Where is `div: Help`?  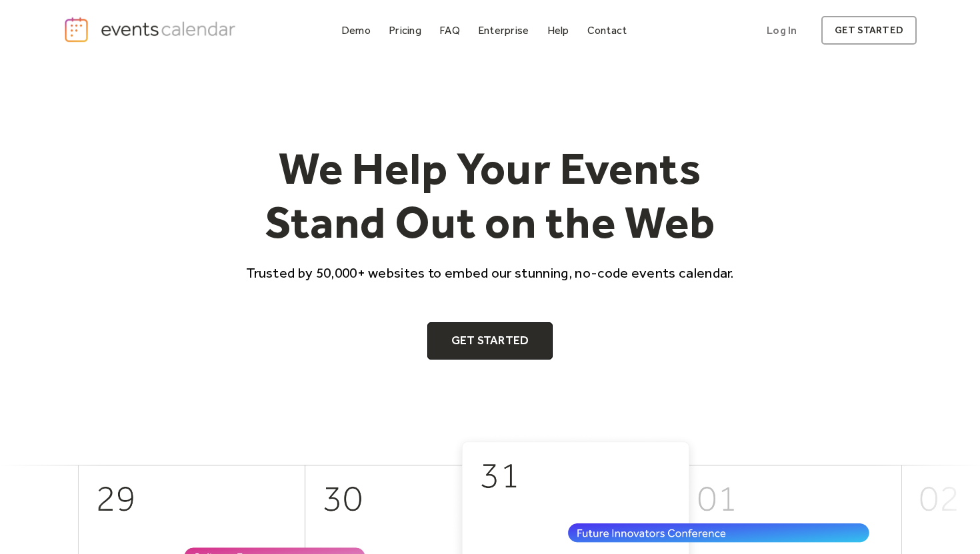 div: Help is located at coordinates (558, 30).